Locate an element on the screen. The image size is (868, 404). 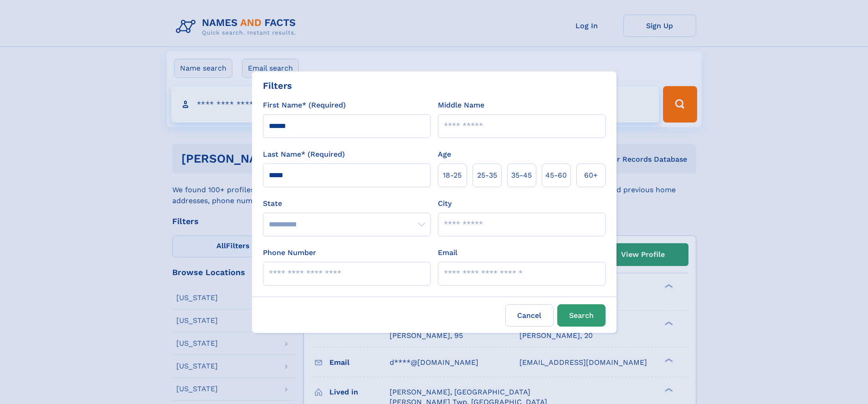
label: First Name* (Required) is located at coordinates (304, 106).